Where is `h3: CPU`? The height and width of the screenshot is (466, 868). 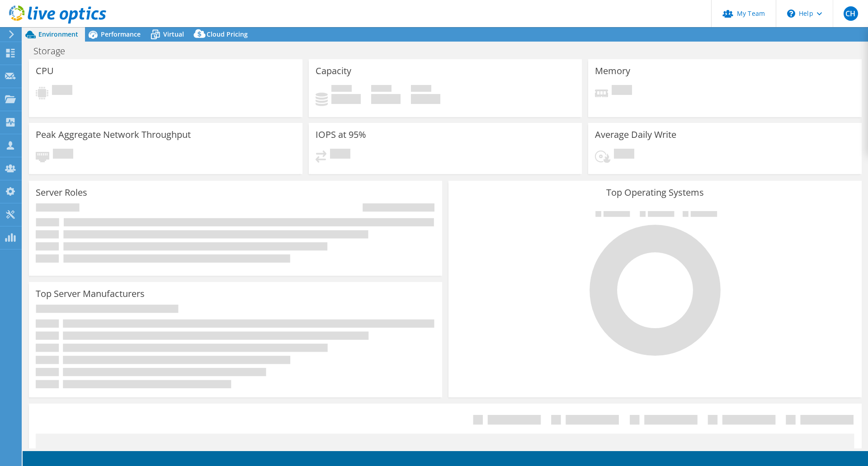 h3: CPU is located at coordinates (45, 71).